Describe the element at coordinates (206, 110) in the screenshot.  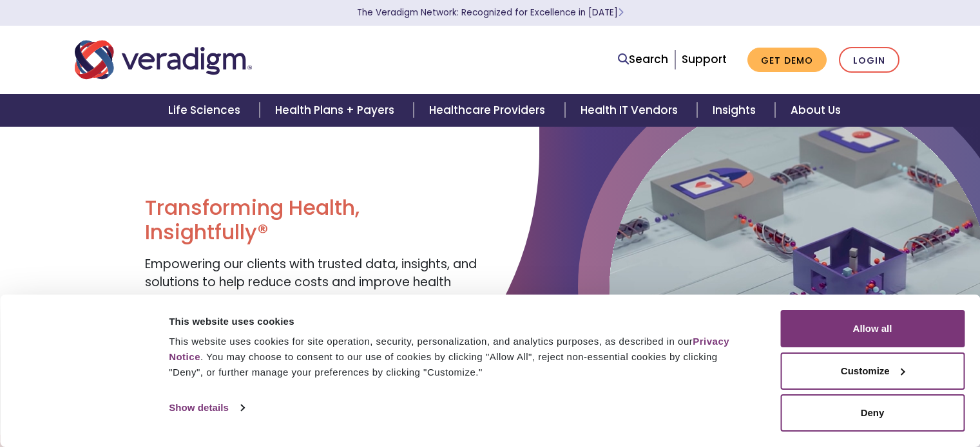
I see `a: Life Sciences` at that location.